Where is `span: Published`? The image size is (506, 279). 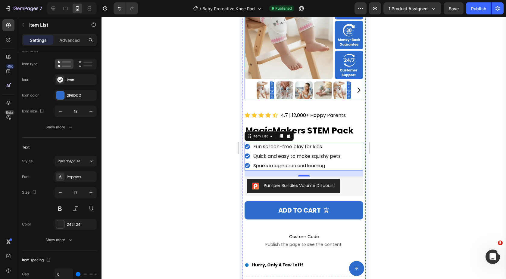
span: Published is located at coordinates (283, 8).